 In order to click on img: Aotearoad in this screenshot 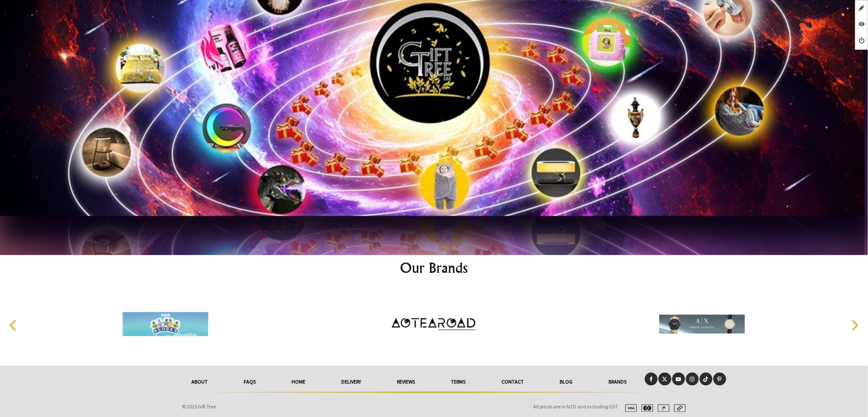, I will do `click(434, 324)`.